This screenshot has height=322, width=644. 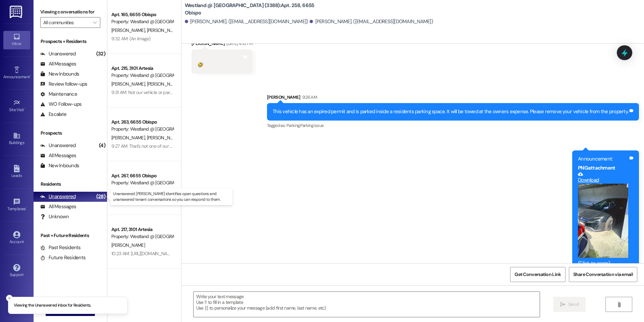 I want to click on button: Get Conversation Link, so click(x=538, y=275).